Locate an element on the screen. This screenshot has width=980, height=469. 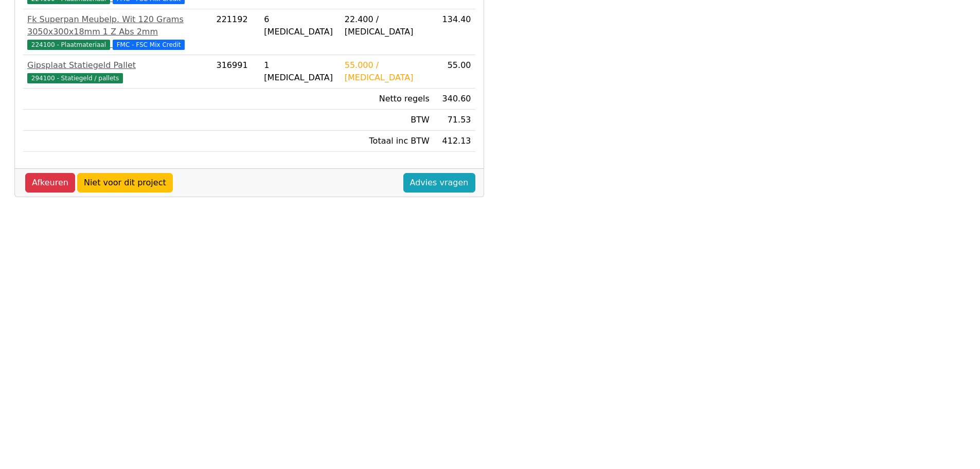
span: 294100 - Statiegeld / pallets is located at coordinates (75, 79).